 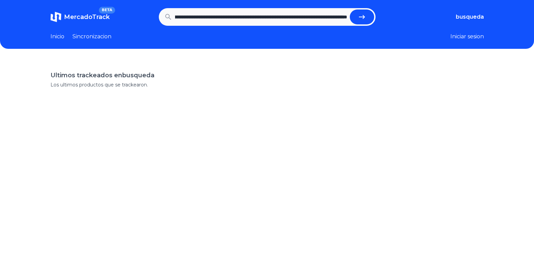 What do you see at coordinates (56, 17) in the screenshot?
I see `img: MercadoTrack` at bounding box center [56, 17].